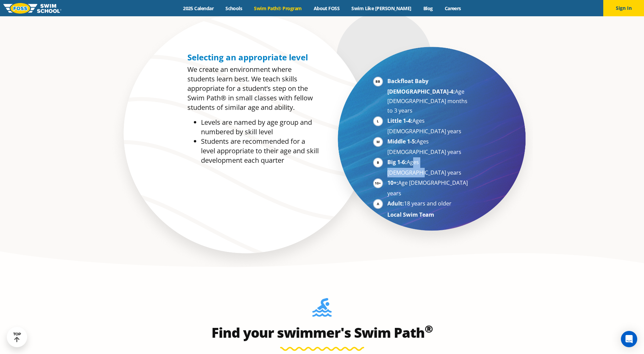  I want to click on li: Students are recommended for a level appropriate to their age and skill development each quarter, so click(260, 151).